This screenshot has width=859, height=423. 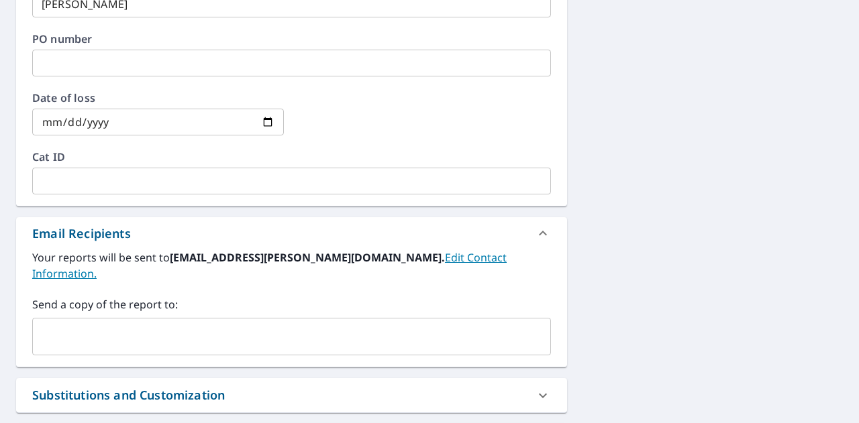 I want to click on label: Cat ID, so click(x=291, y=157).